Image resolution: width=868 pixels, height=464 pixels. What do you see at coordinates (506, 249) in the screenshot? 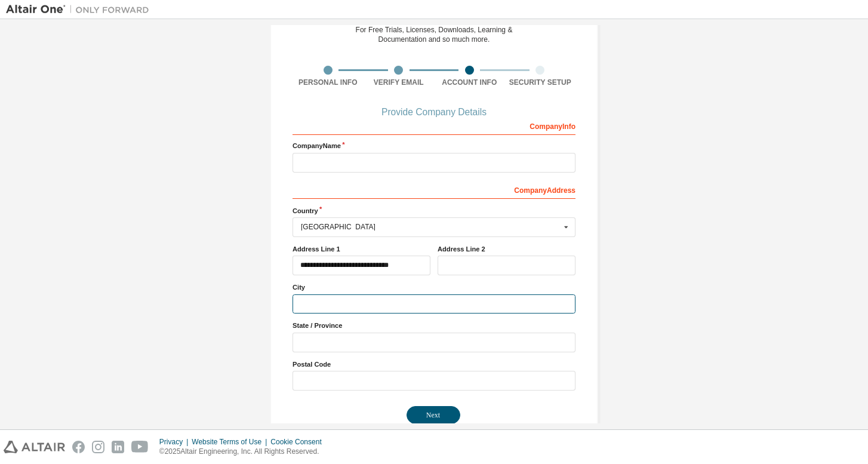
I see `label: Address Line 2` at bounding box center [506, 249].